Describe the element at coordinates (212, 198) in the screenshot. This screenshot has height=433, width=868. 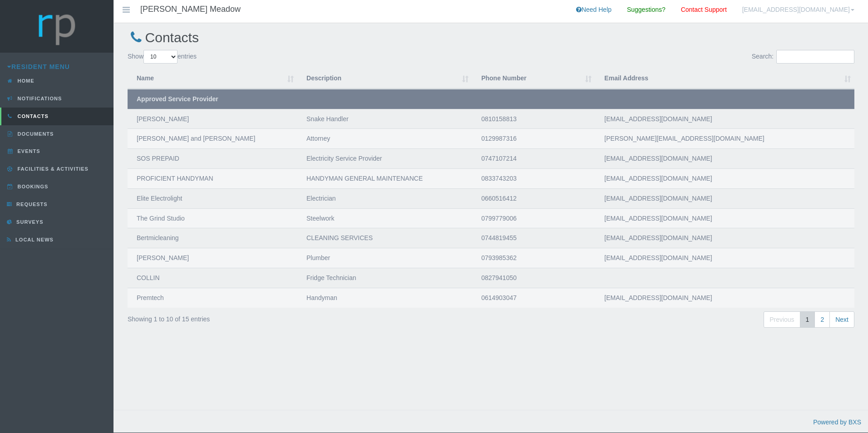
I see `div: Elite Electrolight` at that location.